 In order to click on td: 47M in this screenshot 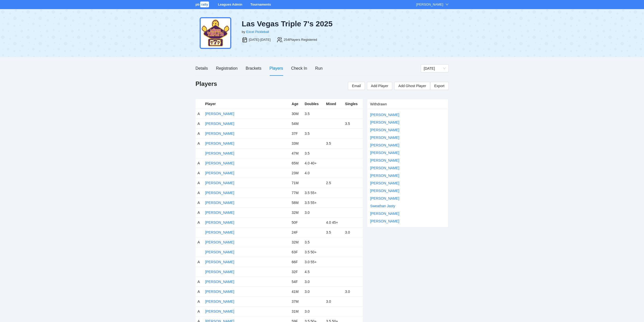, I will do `click(296, 153)`.